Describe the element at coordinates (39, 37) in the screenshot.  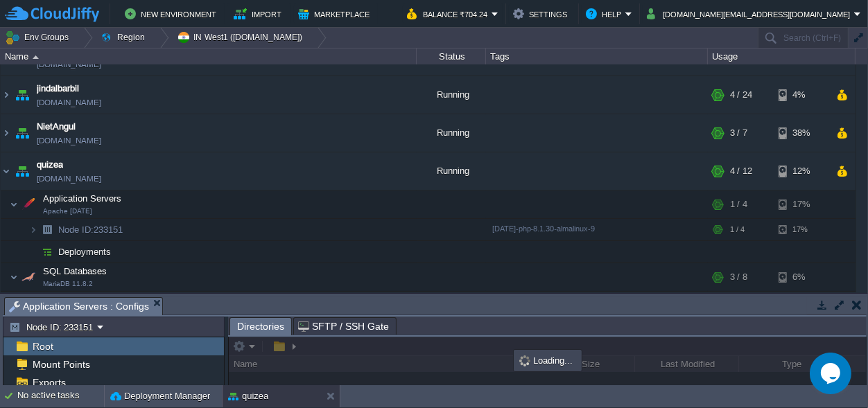
I see `button: Env Groups` at that location.